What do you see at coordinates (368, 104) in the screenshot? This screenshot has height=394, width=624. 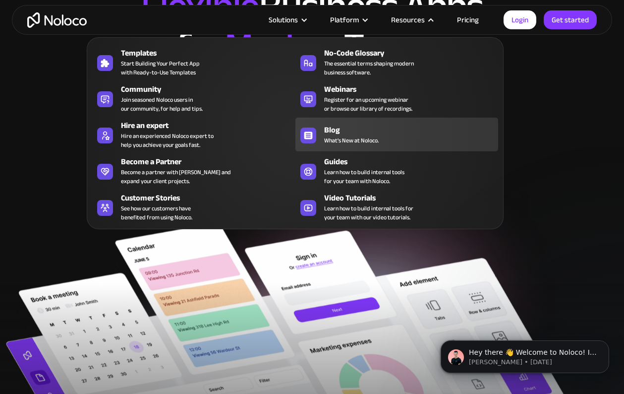 I see `span: Register for an upcoming webinar or browse our library of recordings.` at bounding box center [368, 104].